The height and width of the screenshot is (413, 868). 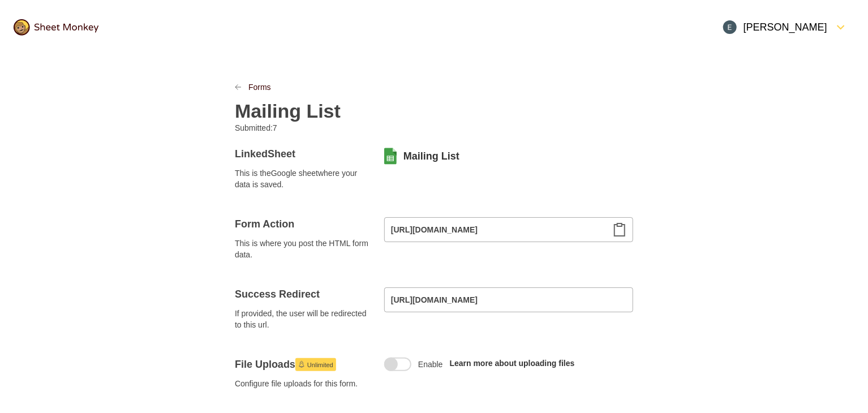 I want to click on a: Forms, so click(x=260, y=87).